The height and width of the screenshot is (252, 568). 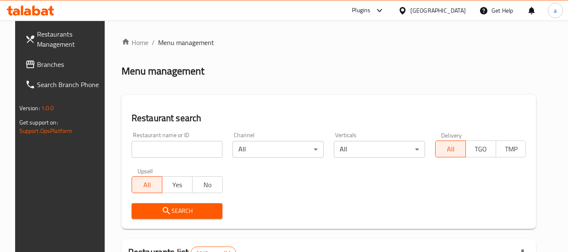 What do you see at coordinates (177, 211) in the screenshot?
I see `button: Search` at bounding box center [177, 211].